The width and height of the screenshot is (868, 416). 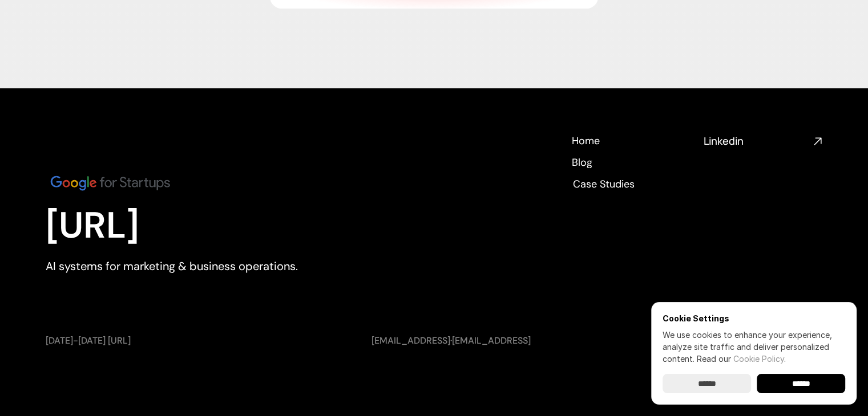 I want to click on a: Blog, so click(x=582, y=162).